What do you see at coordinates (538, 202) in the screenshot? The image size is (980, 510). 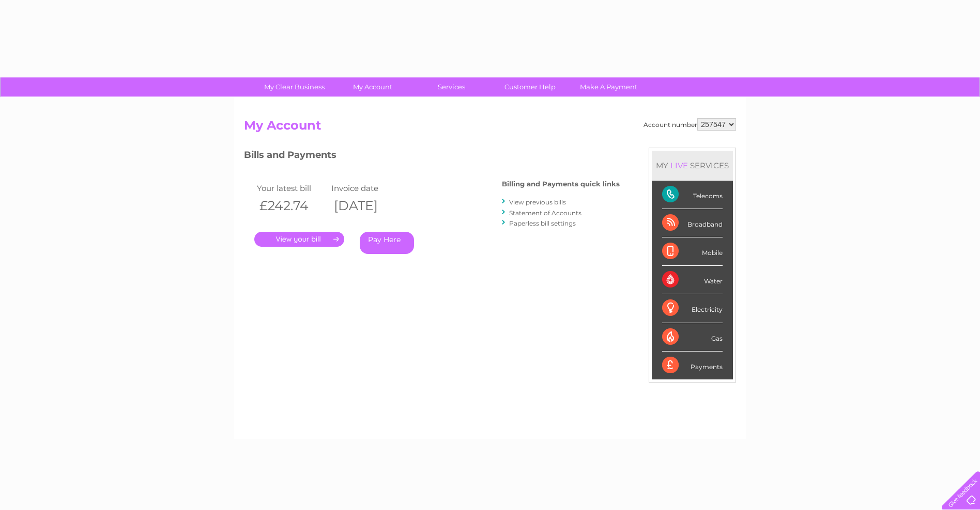 I see `a: View previous bills` at bounding box center [538, 202].